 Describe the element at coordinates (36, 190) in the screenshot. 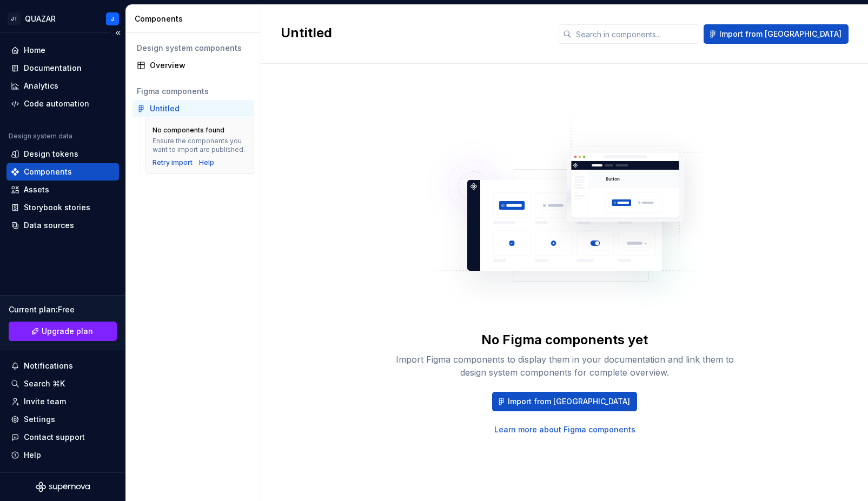

I see `div: Assets` at that location.